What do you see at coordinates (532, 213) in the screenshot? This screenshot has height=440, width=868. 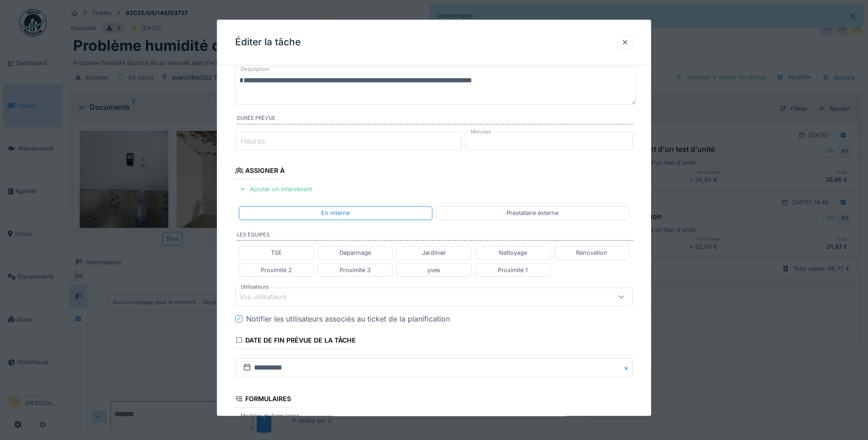 I see `div: Prestataire externe` at bounding box center [532, 213].